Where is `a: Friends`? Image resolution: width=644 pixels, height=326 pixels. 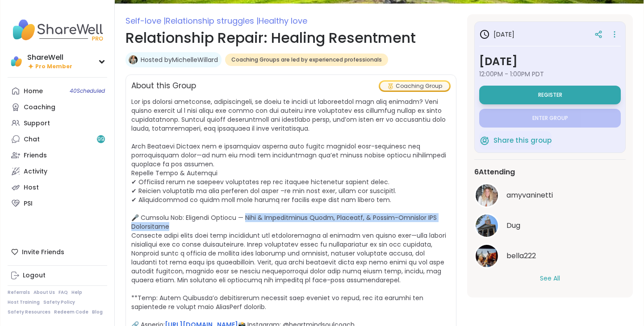 a: Friends is located at coordinates (58, 155).